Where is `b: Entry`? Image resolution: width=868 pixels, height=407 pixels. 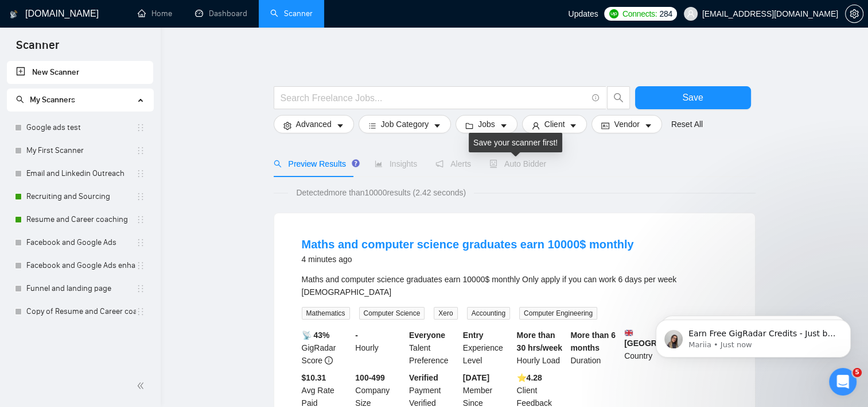
b: Entry is located at coordinates (473, 335).